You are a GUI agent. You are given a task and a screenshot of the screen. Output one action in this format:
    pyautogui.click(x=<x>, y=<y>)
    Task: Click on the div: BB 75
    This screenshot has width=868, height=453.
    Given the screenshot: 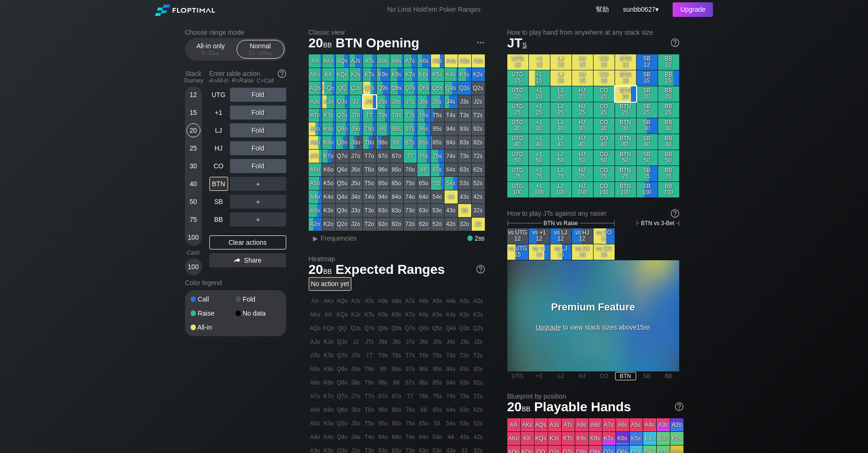 What is the action you would take?
    pyautogui.click(x=668, y=173)
    